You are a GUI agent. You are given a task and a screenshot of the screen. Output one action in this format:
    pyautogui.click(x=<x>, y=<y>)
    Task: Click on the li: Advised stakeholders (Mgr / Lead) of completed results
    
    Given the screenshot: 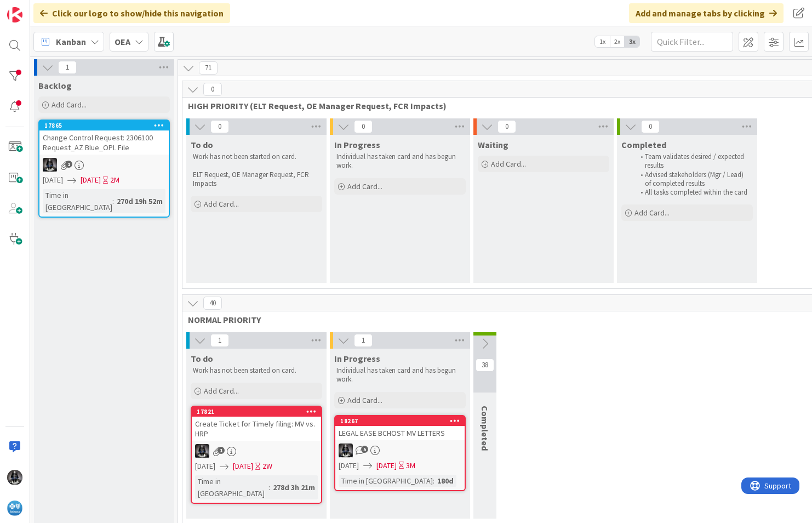 What is the action you would take?
    pyautogui.click(x=693, y=179)
    